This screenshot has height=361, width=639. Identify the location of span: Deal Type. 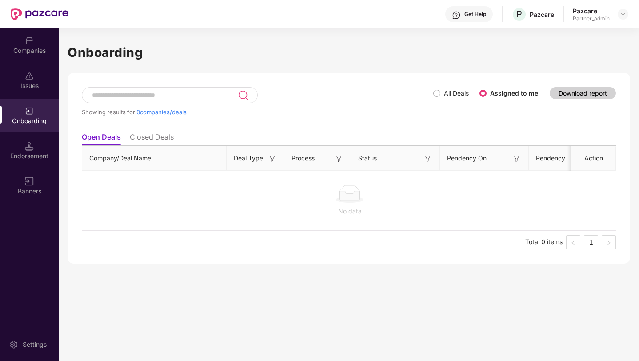
(248, 158).